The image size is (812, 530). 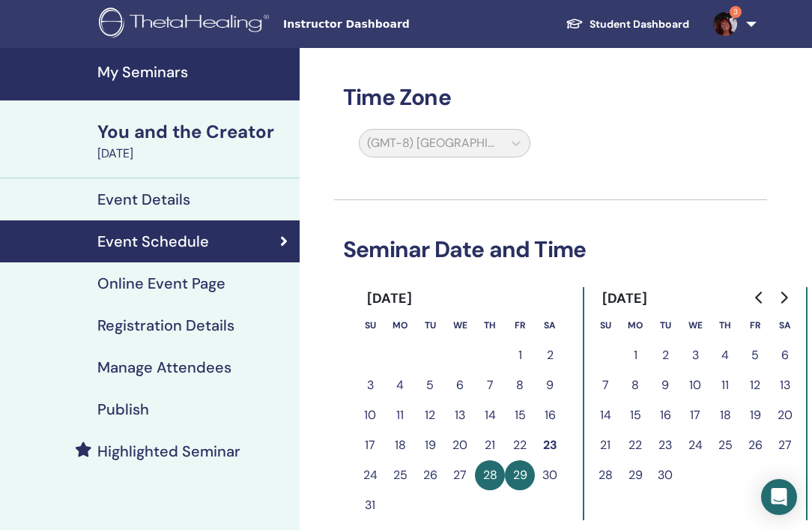 What do you see at coordinates (726, 24) in the screenshot?
I see `img: default.jpg` at bounding box center [726, 24].